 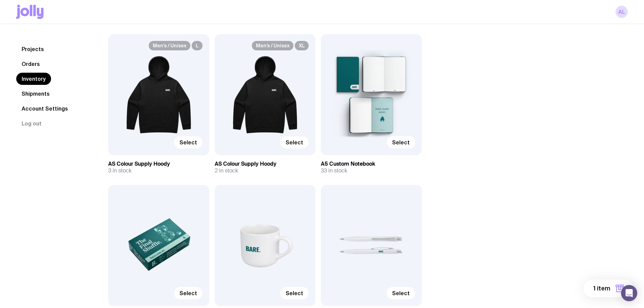 What do you see at coordinates (608, 288) in the screenshot?
I see `button: 1 item` at bounding box center [608, 288].